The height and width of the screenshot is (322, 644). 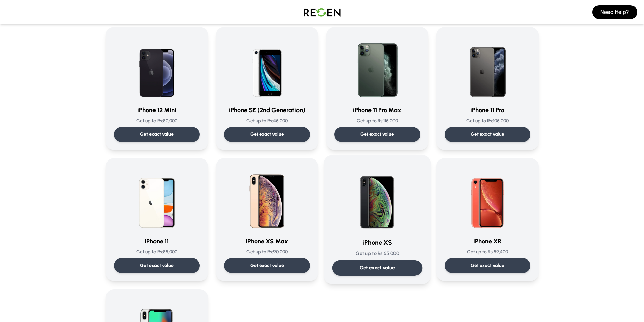 I want to click on p: Get up to Rs: 65,000, so click(x=377, y=254).